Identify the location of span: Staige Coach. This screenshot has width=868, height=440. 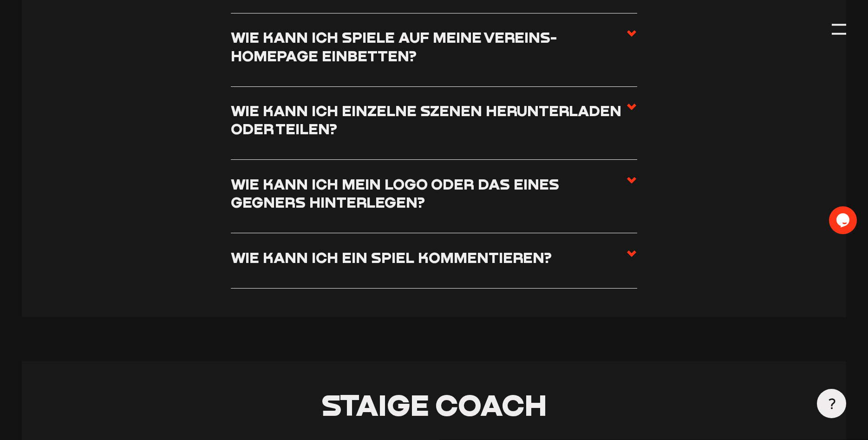
(434, 404).